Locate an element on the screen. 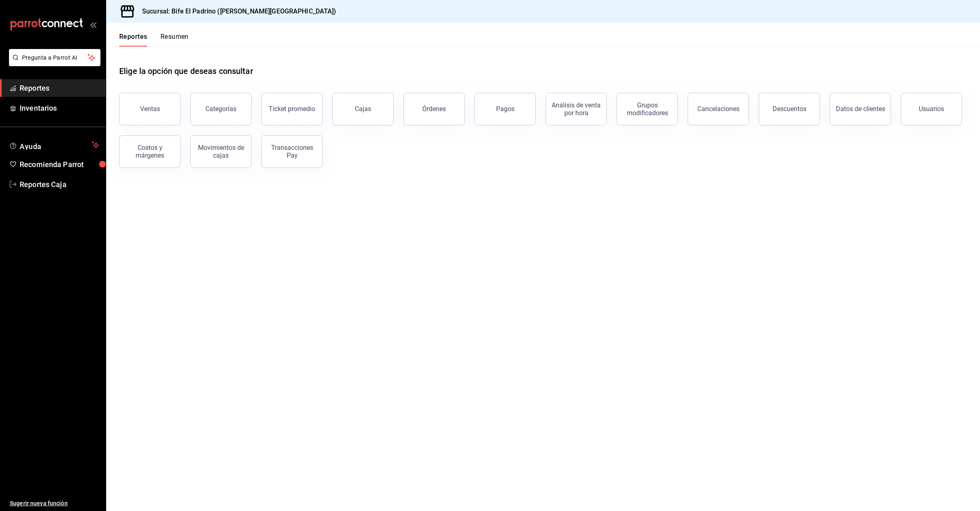 Image resolution: width=980 pixels, height=511 pixels. button: Órdenes is located at coordinates (434, 109).